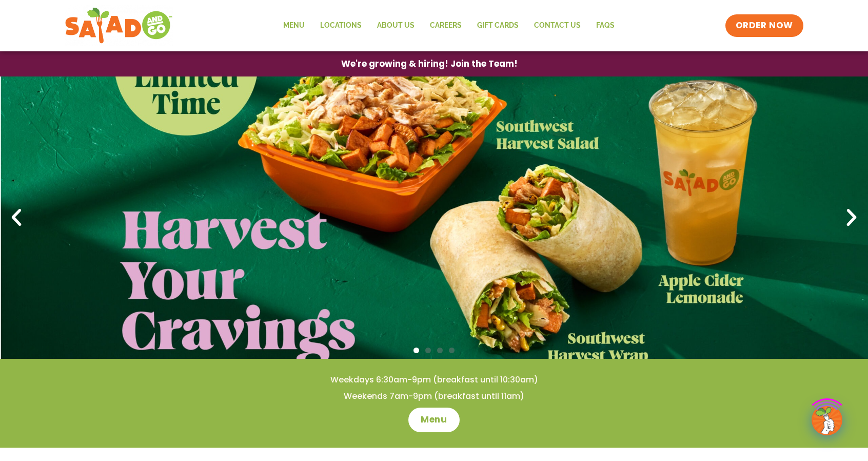 The image size is (868, 461). Describe the element at coordinates (451, 350) in the screenshot. I see `span: Go to slide 4` at that location.